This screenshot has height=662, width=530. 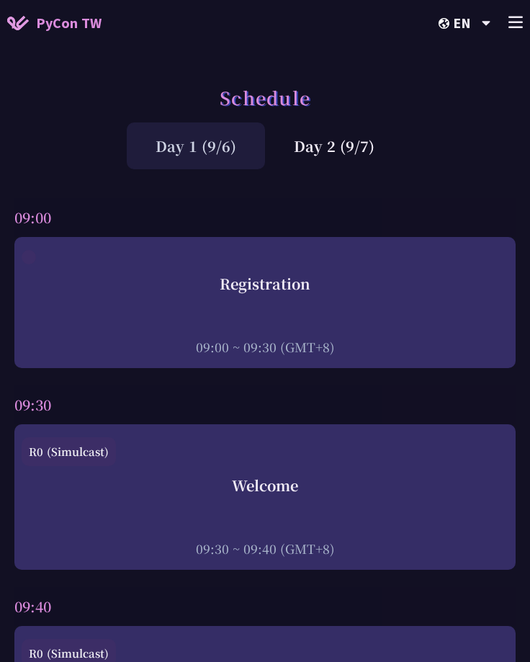 What do you see at coordinates (68, 23) in the screenshot?
I see `span: PyCon TW` at bounding box center [68, 23].